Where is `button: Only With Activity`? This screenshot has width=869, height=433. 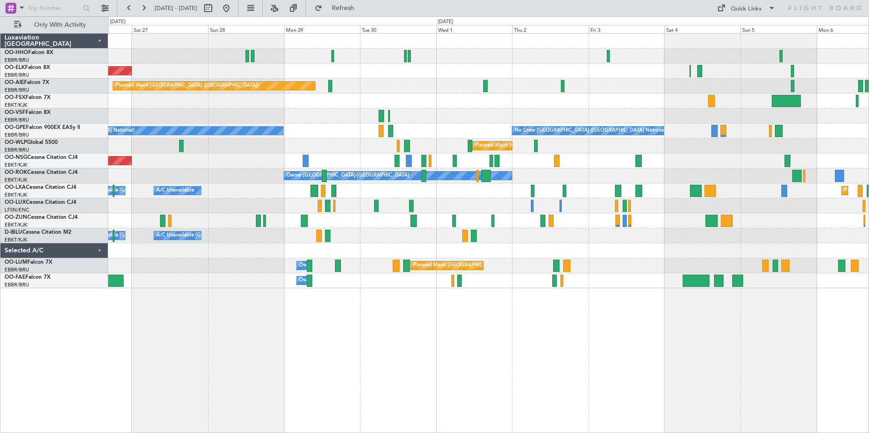 button: Only With Activity is located at coordinates (54, 25).